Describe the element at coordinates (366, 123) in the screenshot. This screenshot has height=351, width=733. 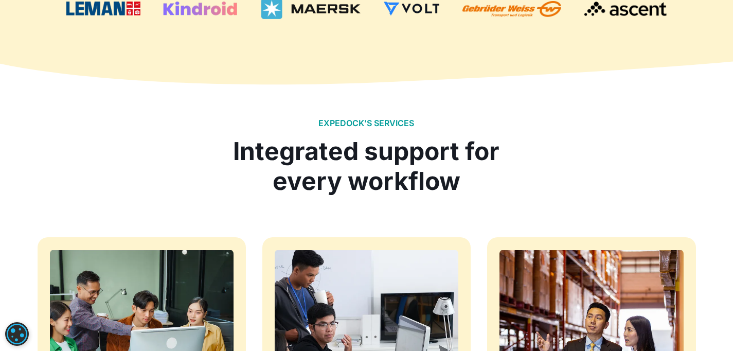
I see `h2: EXPEDOCK’S SERVICES` at that location.